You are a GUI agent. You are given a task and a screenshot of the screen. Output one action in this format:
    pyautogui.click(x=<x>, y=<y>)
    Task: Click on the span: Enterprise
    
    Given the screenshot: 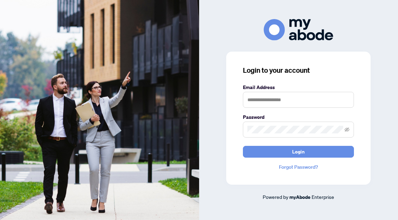 What is the action you would take?
    pyautogui.click(x=323, y=197)
    